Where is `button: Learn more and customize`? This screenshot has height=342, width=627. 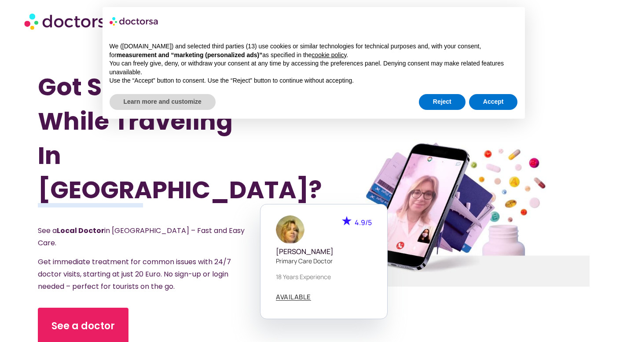
button: Learn more and customize is located at coordinates (162, 102).